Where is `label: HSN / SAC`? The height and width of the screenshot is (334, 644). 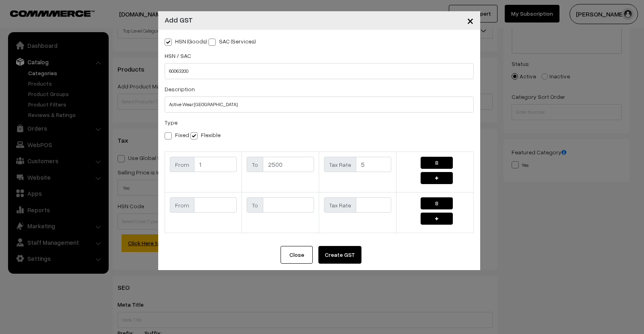 label: HSN / SAC is located at coordinates (178, 55).